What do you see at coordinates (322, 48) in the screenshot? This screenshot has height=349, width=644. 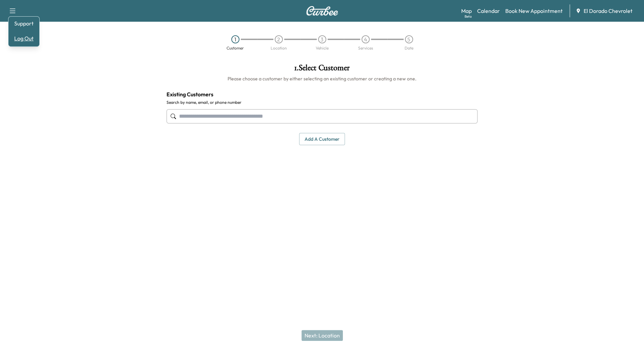 I see `div: Vehicle` at bounding box center [322, 48].